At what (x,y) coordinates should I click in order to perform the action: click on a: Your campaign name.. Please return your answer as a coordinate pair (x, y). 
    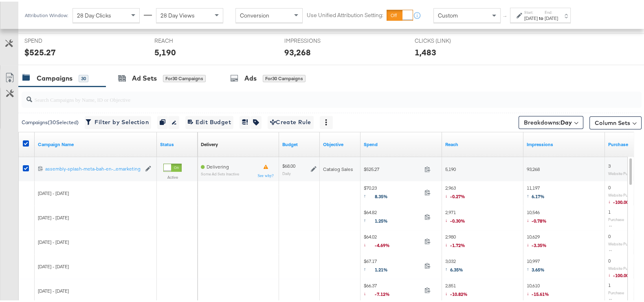
    Looking at the image, I should click on (96, 143).